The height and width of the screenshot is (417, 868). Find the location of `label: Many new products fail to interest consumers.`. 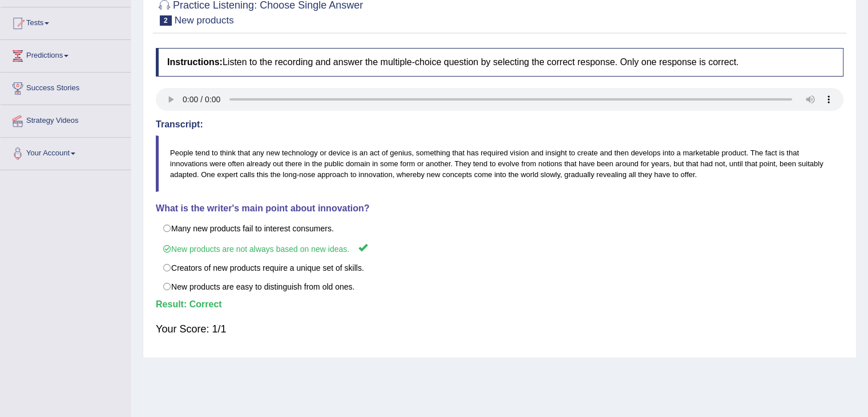

label: Many new products fail to interest consumers. is located at coordinates (499, 228).